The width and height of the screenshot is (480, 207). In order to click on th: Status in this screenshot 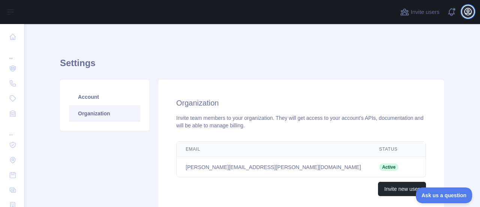, I will do `click(389, 149)`.